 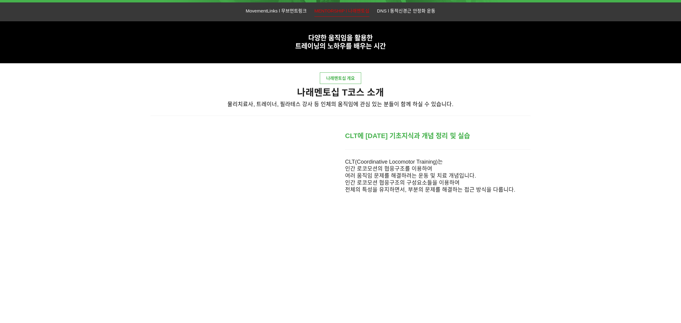 What do you see at coordinates (369, 46) in the screenshot?
I see `strong: 는` at bounding box center [369, 46].